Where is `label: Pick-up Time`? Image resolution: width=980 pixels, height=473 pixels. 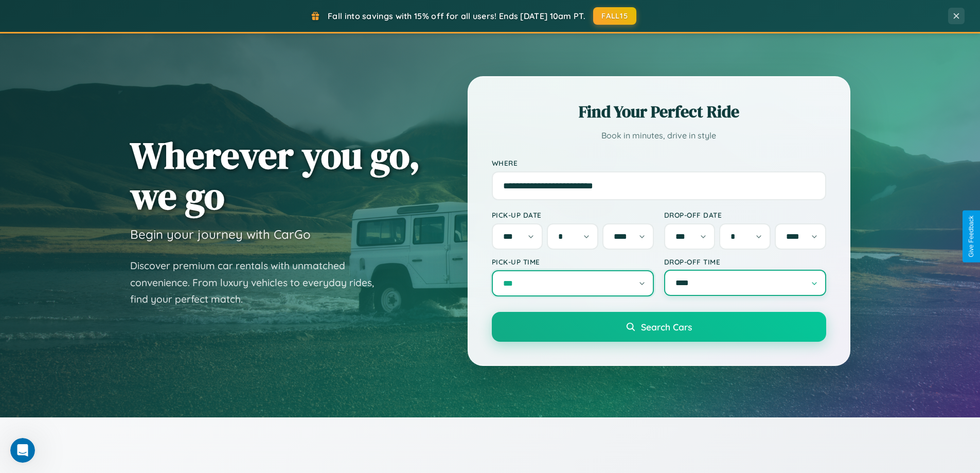
label: Pick-up Time is located at coordinates (572, 262).